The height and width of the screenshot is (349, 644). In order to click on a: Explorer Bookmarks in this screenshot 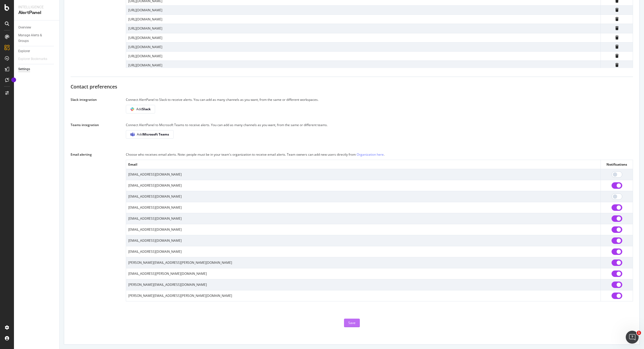, I will do `click(36, 59)`.